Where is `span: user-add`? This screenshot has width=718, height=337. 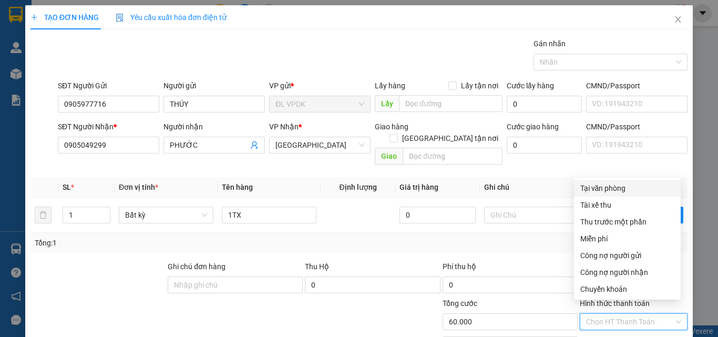 span: user-add is located at coordinates (254, 145).